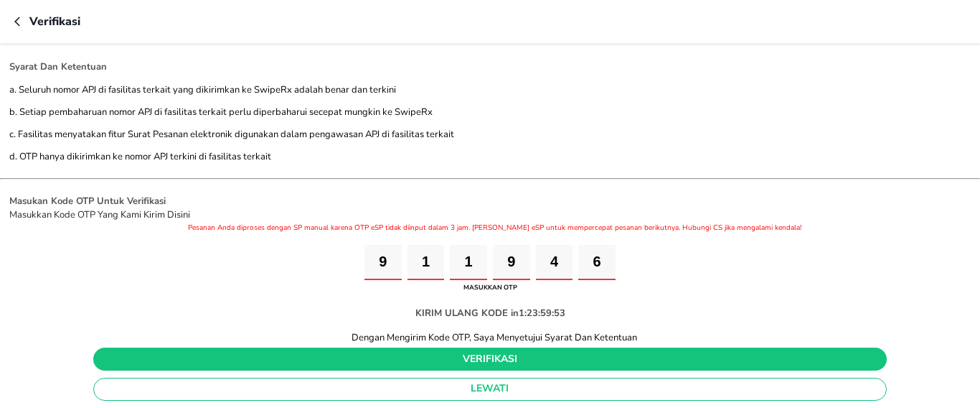 This screenshot has width=980, height=408. Describe the element at coordinates (490, 388) in the screenshot. I see `span: lewati` at that location.